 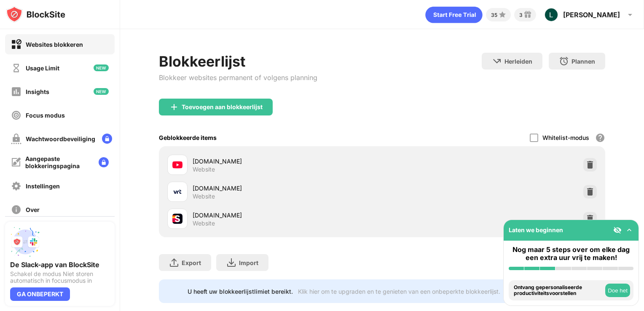 I want to click on div: Nog maar 5 steps over om elke dag een extra uur vrij te maken!, so click(x=571, y=253).